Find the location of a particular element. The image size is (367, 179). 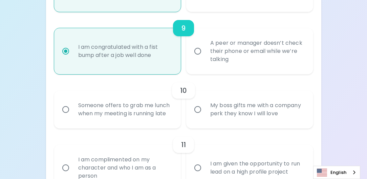

div: Someone offers to grab me lunch when my meeting is running late is located at coordinates (125, 109).